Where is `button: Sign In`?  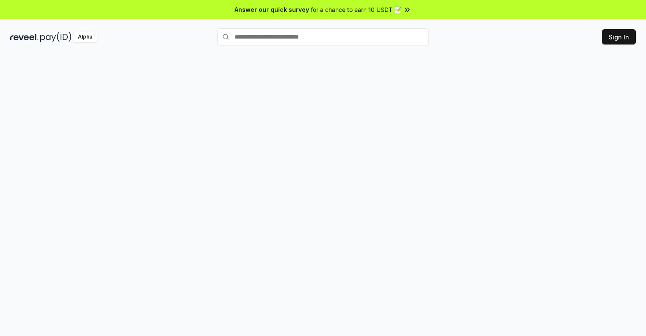
button: Sign In is located at coordinates (619, 37).